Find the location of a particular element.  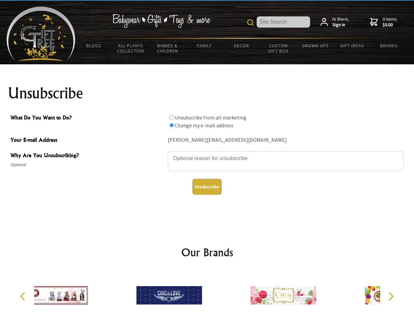

a: Babies & Children is located at coordinates (167, 48).